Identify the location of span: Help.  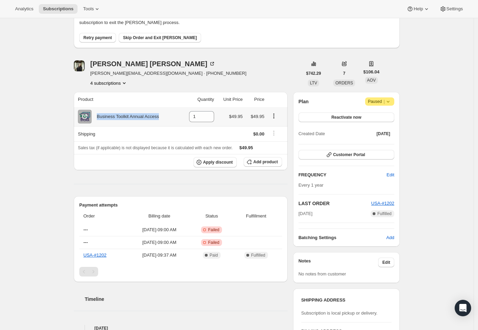
(418, 9).